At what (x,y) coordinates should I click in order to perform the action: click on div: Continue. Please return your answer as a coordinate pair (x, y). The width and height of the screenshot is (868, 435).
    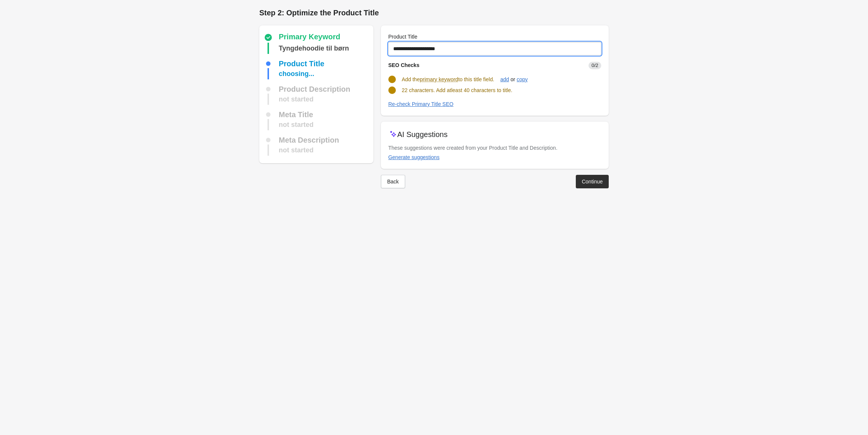
    Looking at the image, I should click on (592, 181).